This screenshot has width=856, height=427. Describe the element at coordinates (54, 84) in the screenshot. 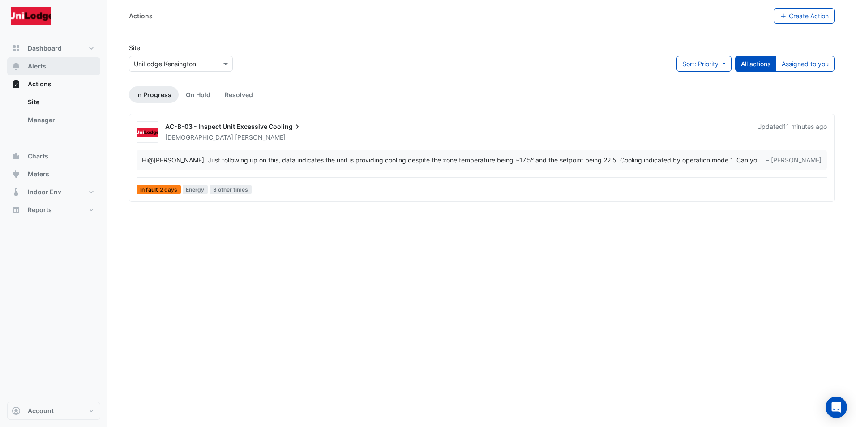

I see `button: Actions` at that location.